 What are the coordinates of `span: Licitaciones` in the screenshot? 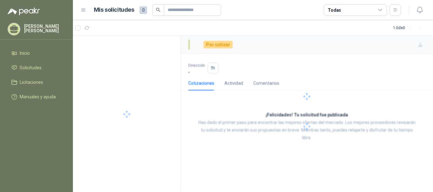 It's located at (31, 82).